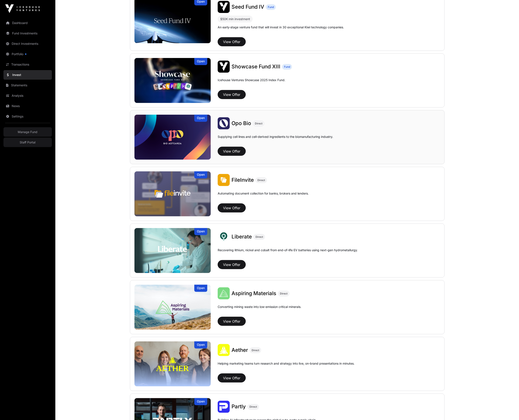 The image size is (519, 420). I want to click on a: Aspiring MaterialsOpen, so click(173, 307).